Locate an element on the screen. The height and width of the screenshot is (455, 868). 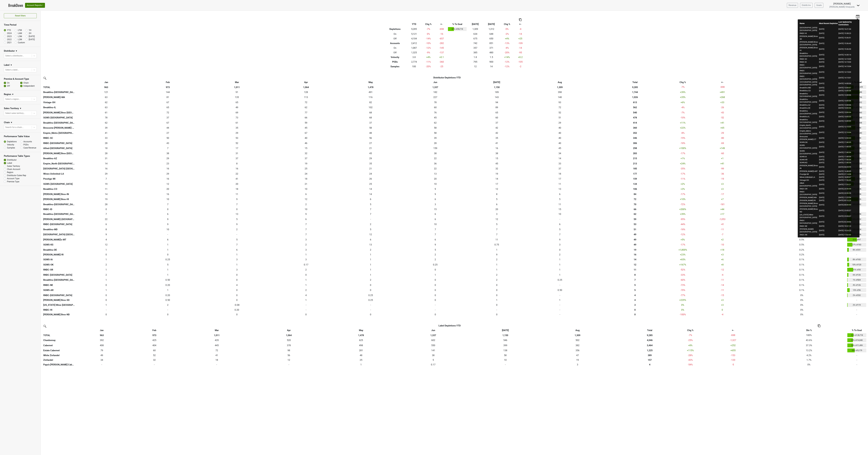
td: 1,312 is located at coordinates (491, 29).